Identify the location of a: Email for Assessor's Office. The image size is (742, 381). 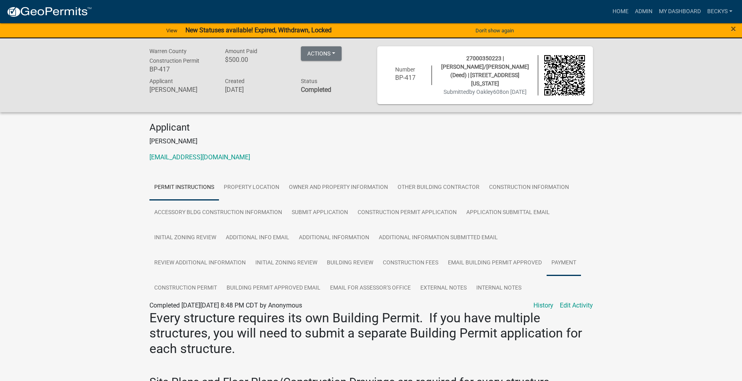
(371, 289).